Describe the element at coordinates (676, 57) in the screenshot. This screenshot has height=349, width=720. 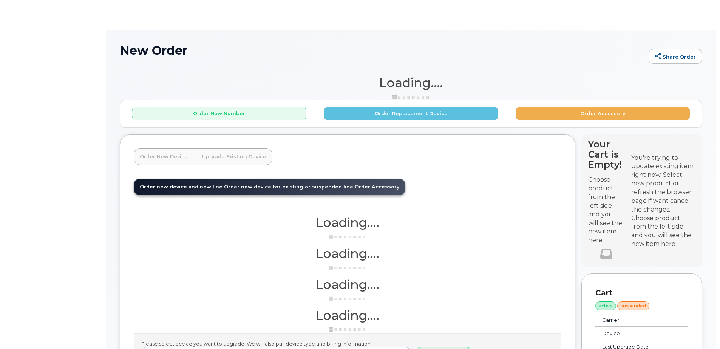
I see `a: Share Order` at that location.